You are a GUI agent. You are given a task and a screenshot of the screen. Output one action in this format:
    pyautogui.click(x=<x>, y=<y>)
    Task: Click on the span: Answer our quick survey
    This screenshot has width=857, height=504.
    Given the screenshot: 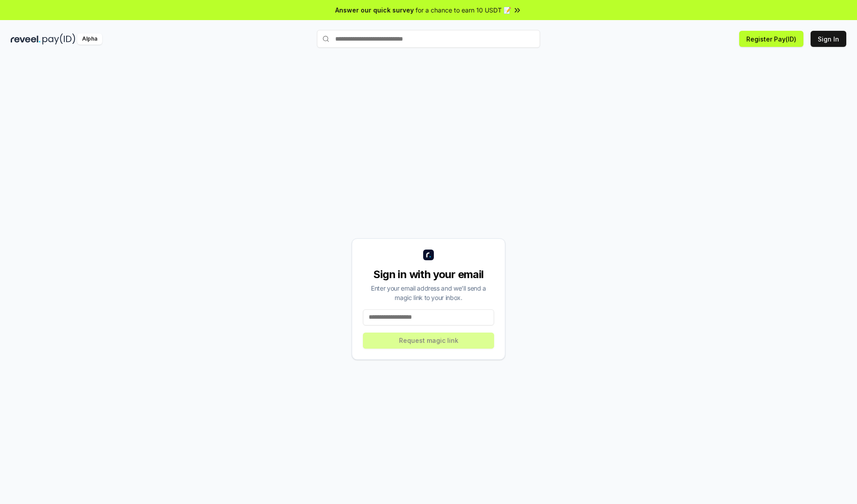 What is the action you would take?
    pyautogui.click(x=374, y=10)
    